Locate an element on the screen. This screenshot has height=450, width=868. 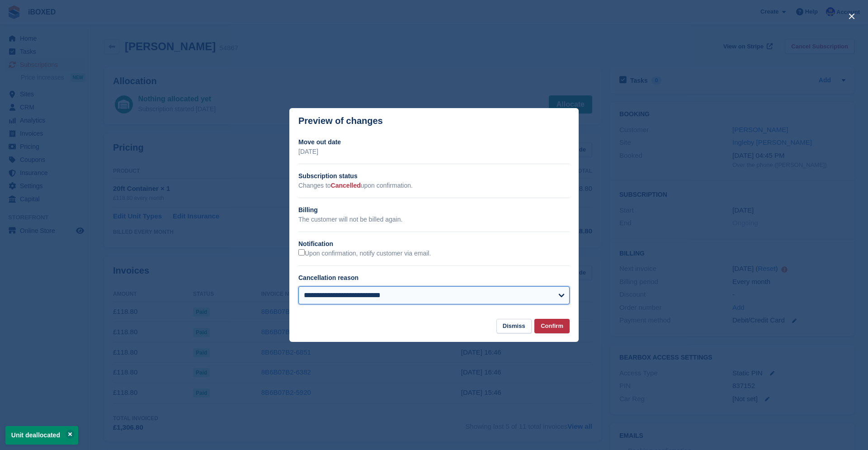
button: Confirm is located at coordinates (552, 326).